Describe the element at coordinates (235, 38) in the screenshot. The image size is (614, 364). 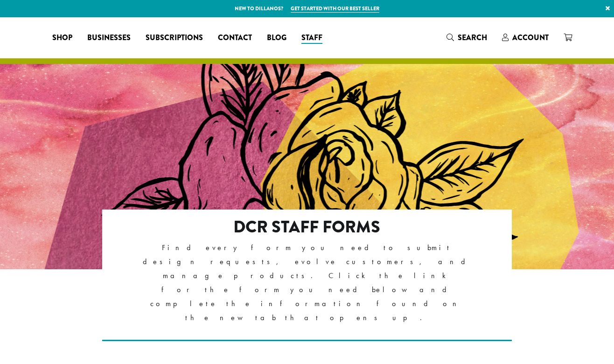
I see `span: Contact` at that location.